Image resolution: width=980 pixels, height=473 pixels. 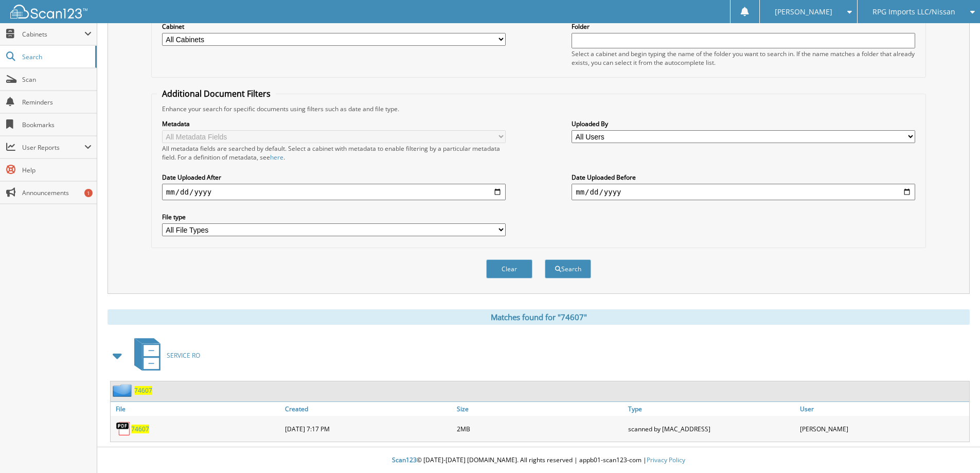 What do you see at coordinates (56, 79) in the screenshot?
I see `span: Scan` at bounding box center [56, 79].